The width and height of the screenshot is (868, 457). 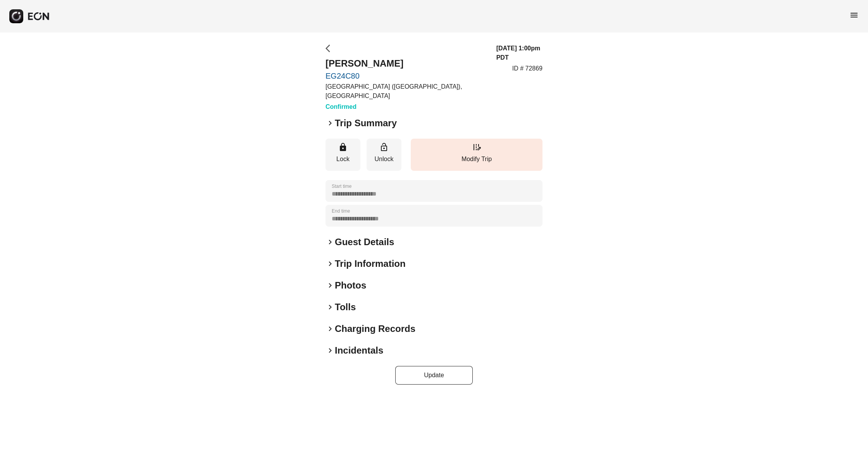 What do you see at coordinates (364, 243) in the screenshot?
I see `h2: Guest Details` at bounding box center [364, 243].